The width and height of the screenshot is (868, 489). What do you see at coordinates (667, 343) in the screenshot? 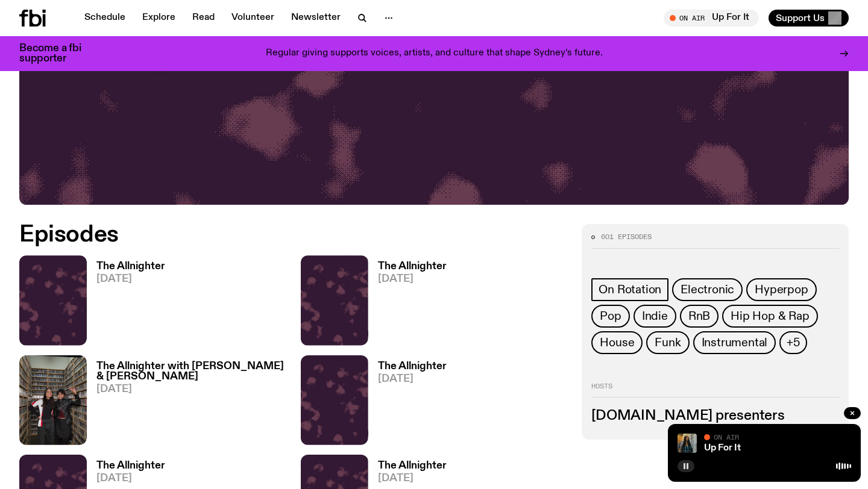
I see `span: Funk` at bounding box center [667, 343].